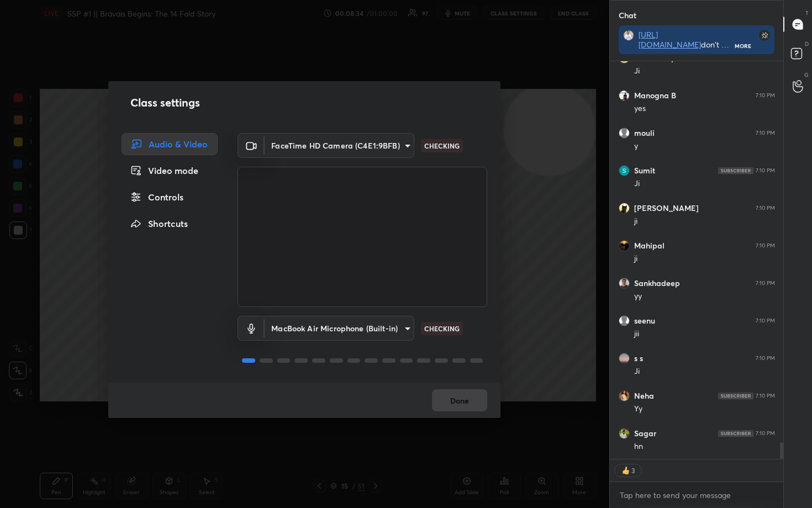 The image size is (812, 508). Describe the element at coordinates (624, 95) in the screenshot. I see `img: 46a8e113d125464193f38c2e0edd00b4.jpg` at that location.